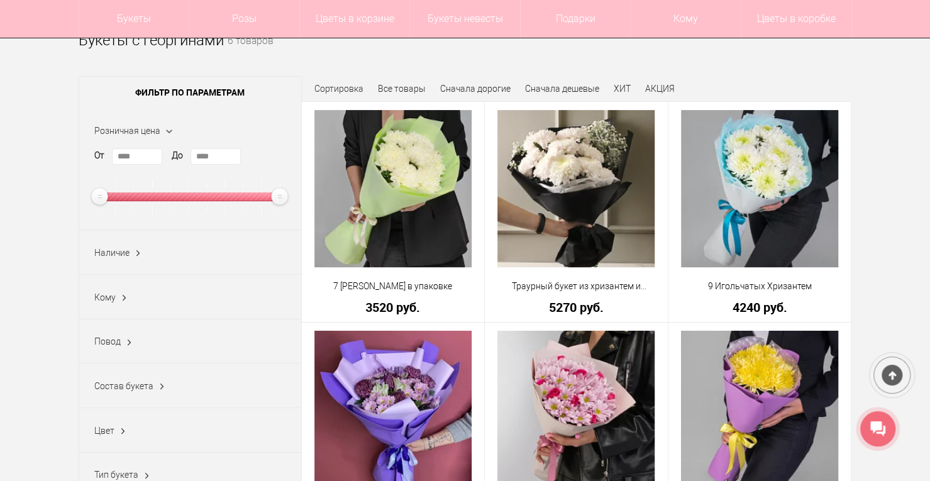  What do you see at coordinates (576, 286) in the screenshot?
I see `span: Траурный букет из хризантем и гипсофилы` at bounding box center [576, 286].